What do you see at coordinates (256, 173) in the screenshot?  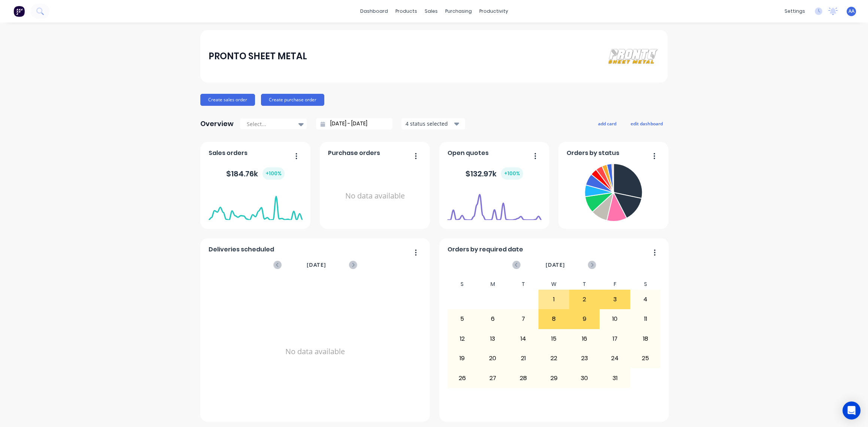 I see `div: $ 184.76k` at bounding box center [256, 173].